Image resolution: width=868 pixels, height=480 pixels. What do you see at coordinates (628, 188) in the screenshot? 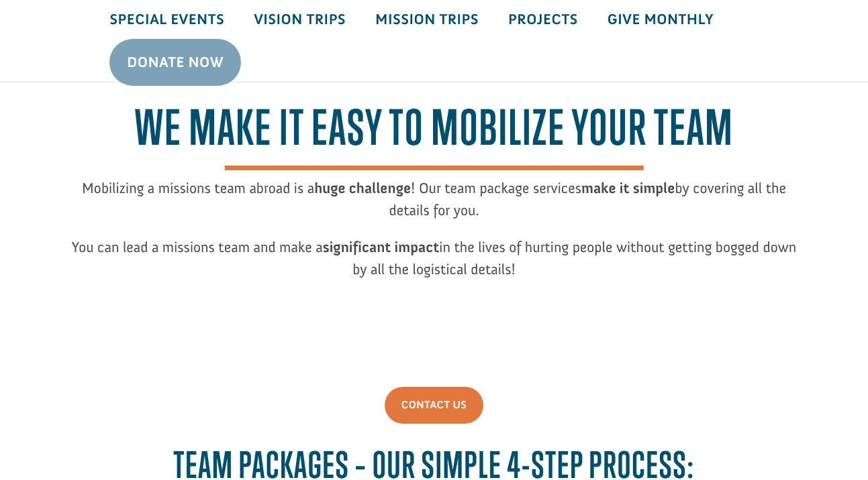
I see `strong: make it simple` at bounding box center [628, 188].